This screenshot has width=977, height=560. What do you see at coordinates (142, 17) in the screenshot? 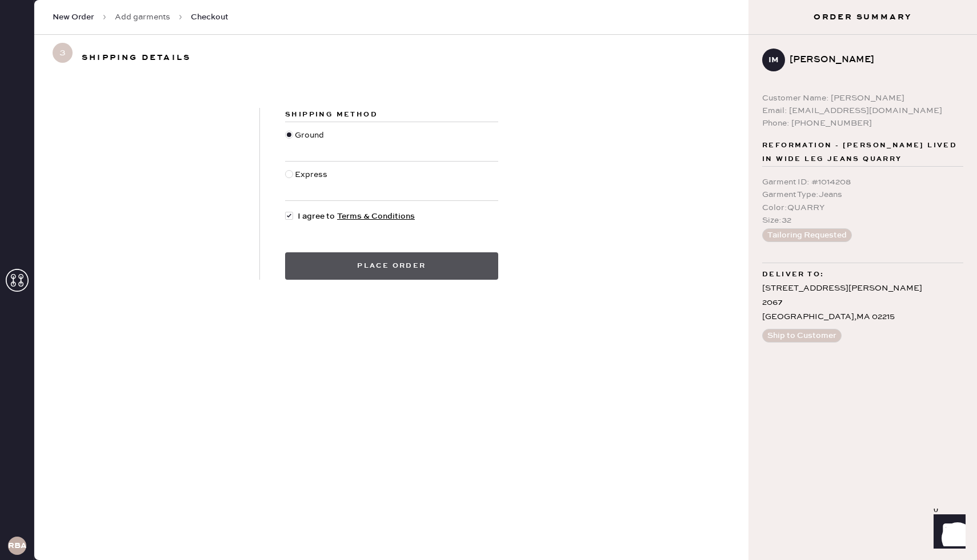
I see `a: Add garments` at bounding box center [142, 17].